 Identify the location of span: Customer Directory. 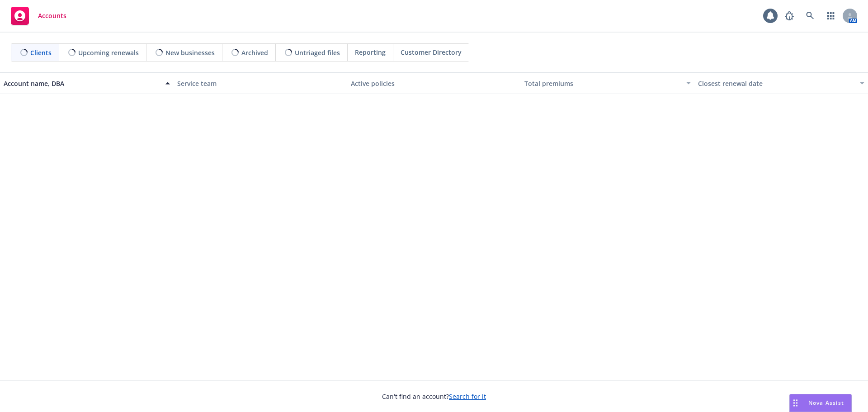
(431, 52).